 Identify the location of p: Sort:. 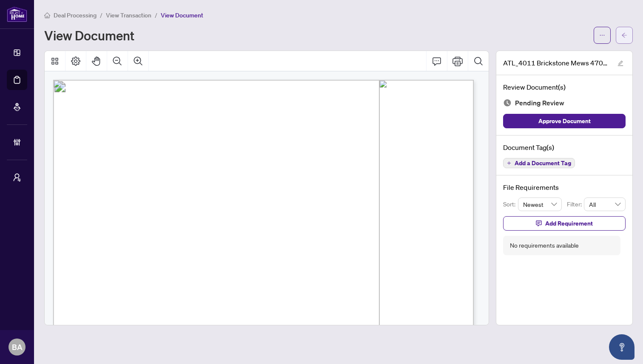
(510, 204).